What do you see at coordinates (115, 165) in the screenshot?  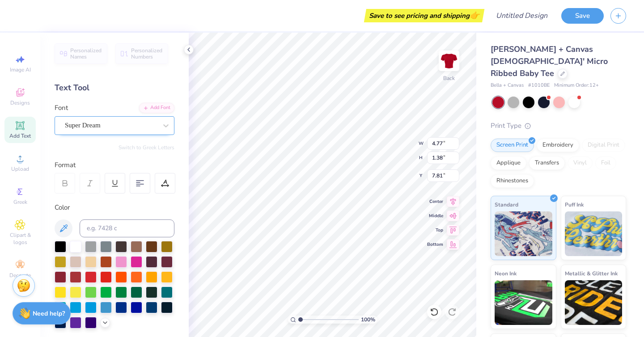 I see `div: Format` at bounding box center [115, 165].